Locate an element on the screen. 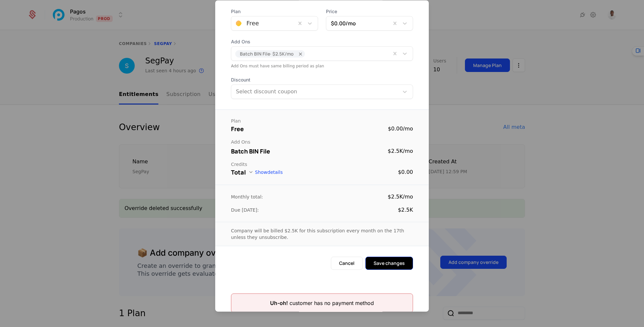  div: Company will be billed $2.5K for this subscription every month on the 17th unless they unsubscribe. is located at coordinates (322, 234).